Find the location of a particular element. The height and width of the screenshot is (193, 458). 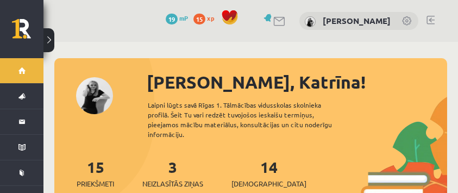

img: Katrīna Zjukova is located at coordinates (310, 22).